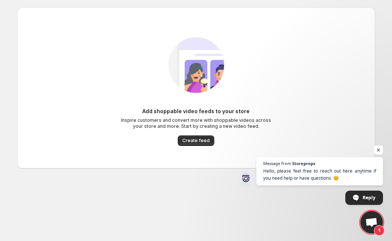 The image size is (392, 241). I want to click on span: Reply, so click(369, 198).